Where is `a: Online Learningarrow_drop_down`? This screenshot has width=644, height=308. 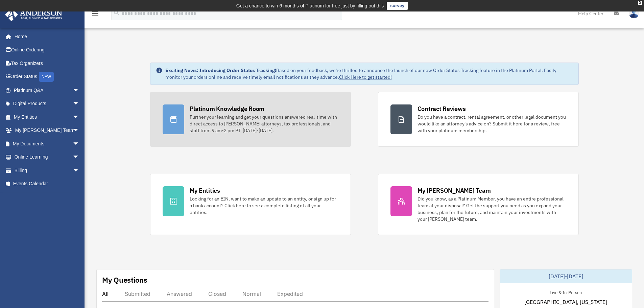 a: Online Learningarrow_drop_down is located at coordinates (47, 158).